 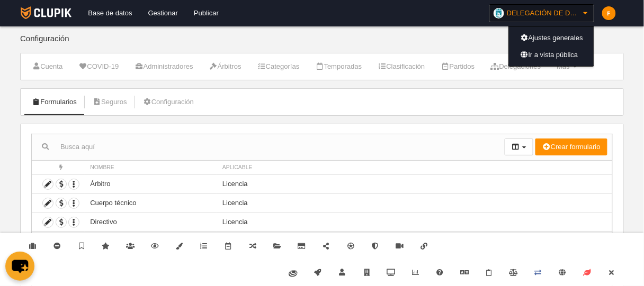 I want to click on a: Ir a vista pública, so click(x=551, y=55).